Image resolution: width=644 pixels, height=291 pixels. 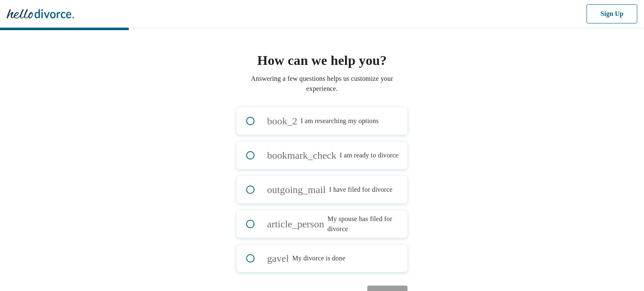 I want to click on span: outgoing_mail, so click(x=296, y=190).